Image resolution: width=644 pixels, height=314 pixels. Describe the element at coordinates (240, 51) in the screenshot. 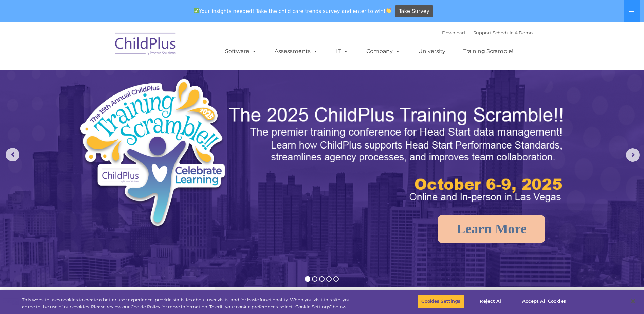

I see `a: Software` at that location.